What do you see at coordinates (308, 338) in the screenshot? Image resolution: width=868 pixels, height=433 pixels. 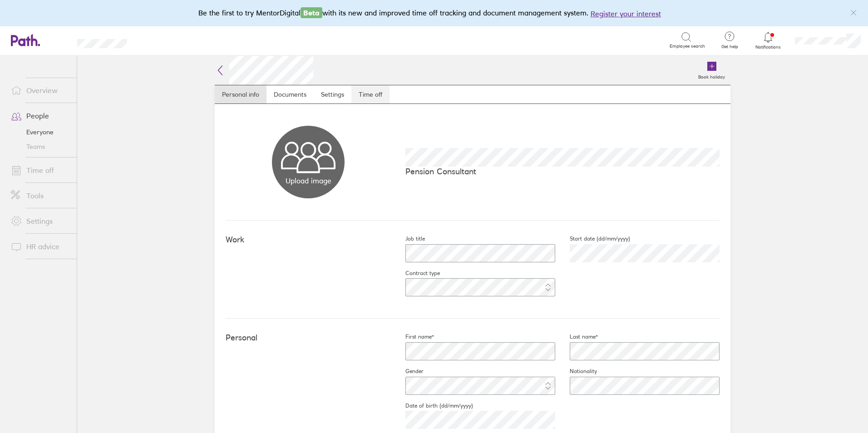 I see `h4: Personal` at bounding box center [308, 338].